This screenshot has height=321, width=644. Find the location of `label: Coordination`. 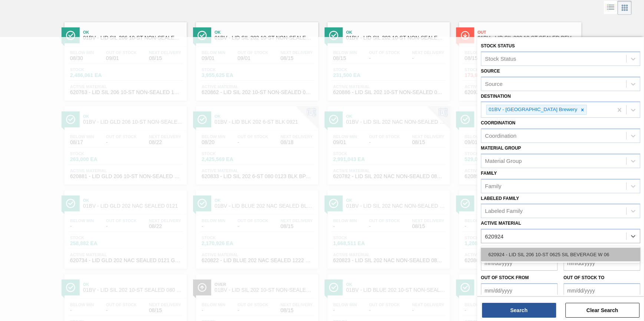

label: Coordination is located at coordinates (498, 123).